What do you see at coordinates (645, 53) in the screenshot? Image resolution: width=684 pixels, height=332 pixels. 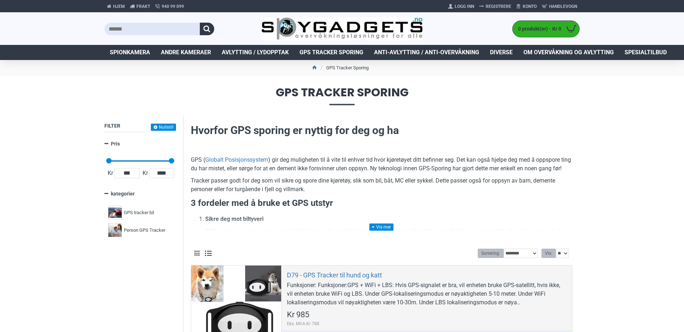 I see `a: Spesialtilbud` at bounding box center [645, 53].